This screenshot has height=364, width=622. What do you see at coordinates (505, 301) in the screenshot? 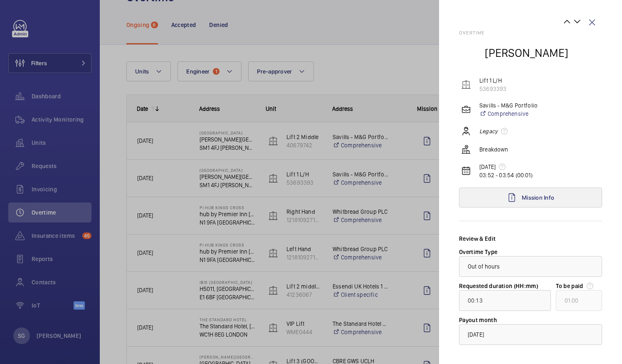
I see `input: function ot(){if((0,e.mK)(Iu),Iu.value===k)throw new i.buA(-950,null);return Iu.value}` at bounding box center [505, 301].